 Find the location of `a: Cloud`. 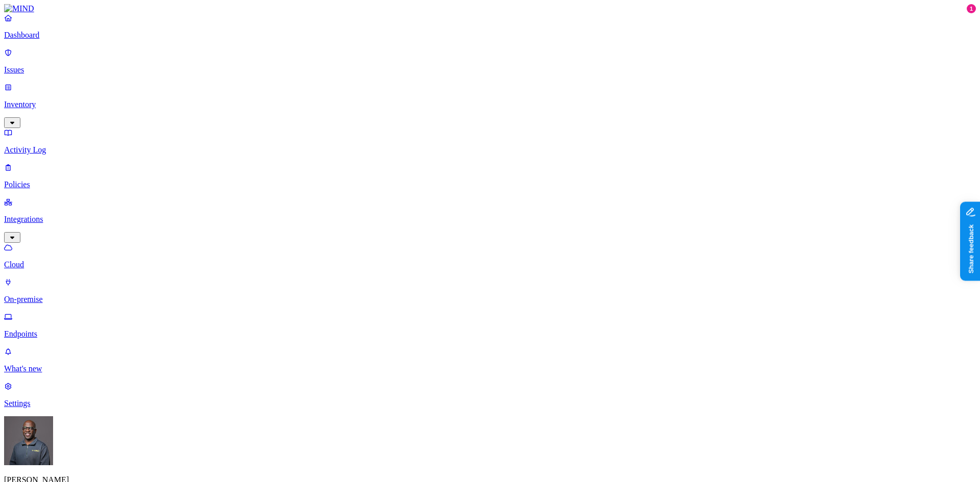

a: Cloud is located at coordinates (490, 257).